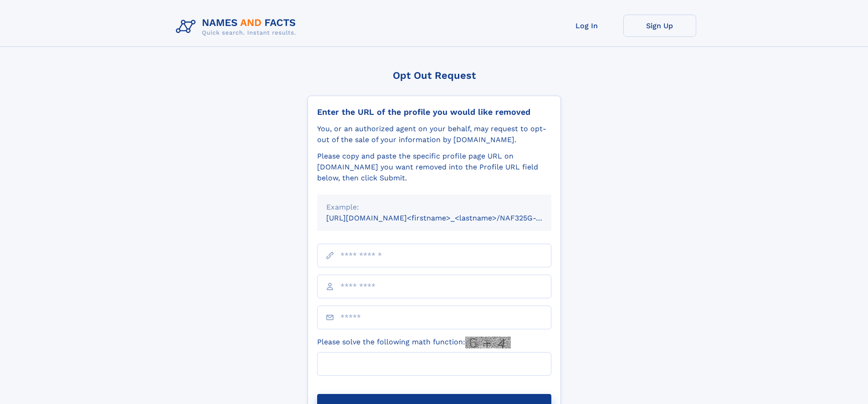 The height and width of the screenshot is (404, 868). Describe the element at coordinates (587, 26) in the screenshot. I see `a: Log In` at that location.